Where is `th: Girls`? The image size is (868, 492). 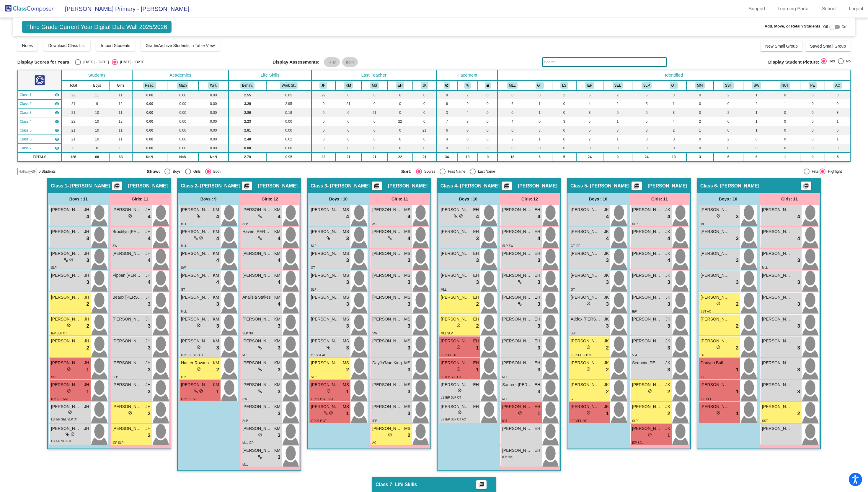 th: Girls is located at coordinates (121, 85).